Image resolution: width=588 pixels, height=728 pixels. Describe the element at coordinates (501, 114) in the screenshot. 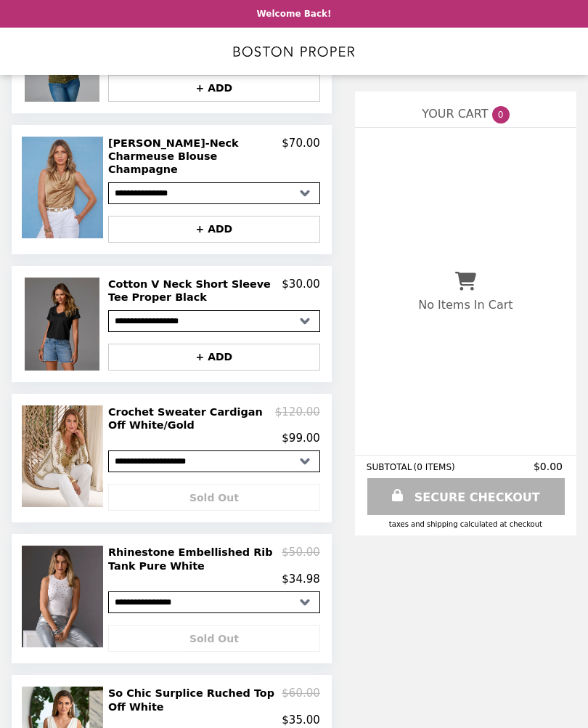

I see `span: 0` at that location.